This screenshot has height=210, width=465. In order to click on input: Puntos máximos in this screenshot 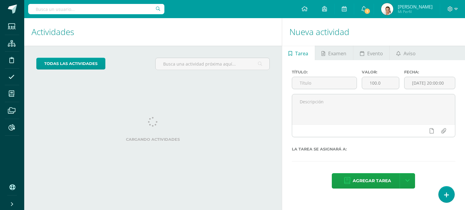, I will do `click(380, 83)`.